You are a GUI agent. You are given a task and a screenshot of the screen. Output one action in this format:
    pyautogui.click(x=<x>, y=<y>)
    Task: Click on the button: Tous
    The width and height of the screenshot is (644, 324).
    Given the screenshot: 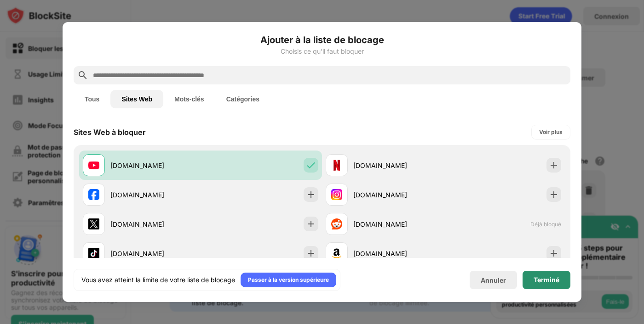 What is the action you would take?
    pyautogui.click(x=92, y=99)
    